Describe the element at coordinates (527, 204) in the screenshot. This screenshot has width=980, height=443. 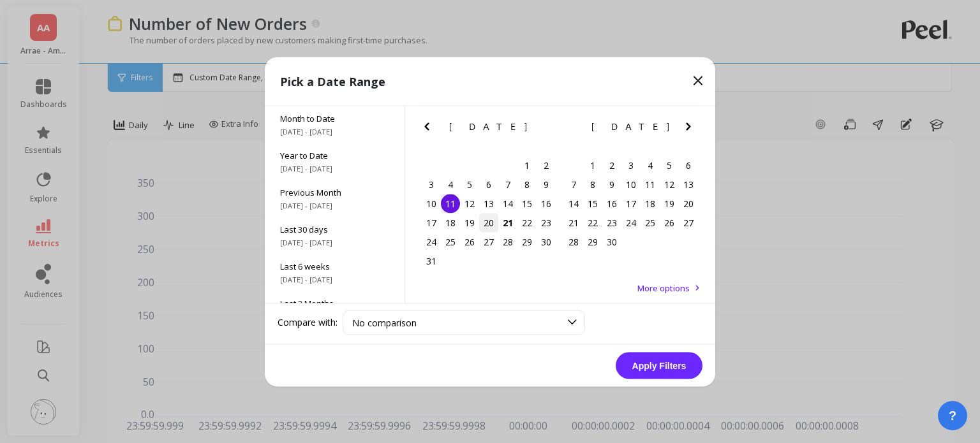
I see `div: Choose Friday, August 15th, 2025` at that location.